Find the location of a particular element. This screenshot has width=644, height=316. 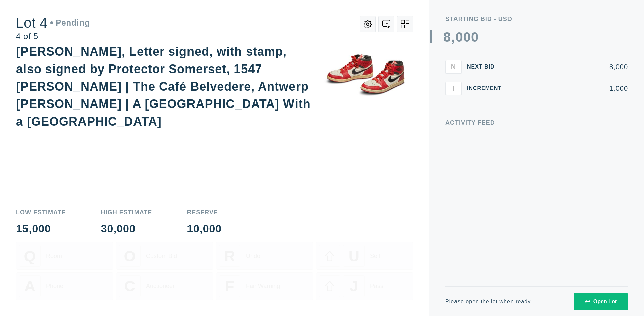

div: Starting Bid - USD is located at coordinates (537, 19).